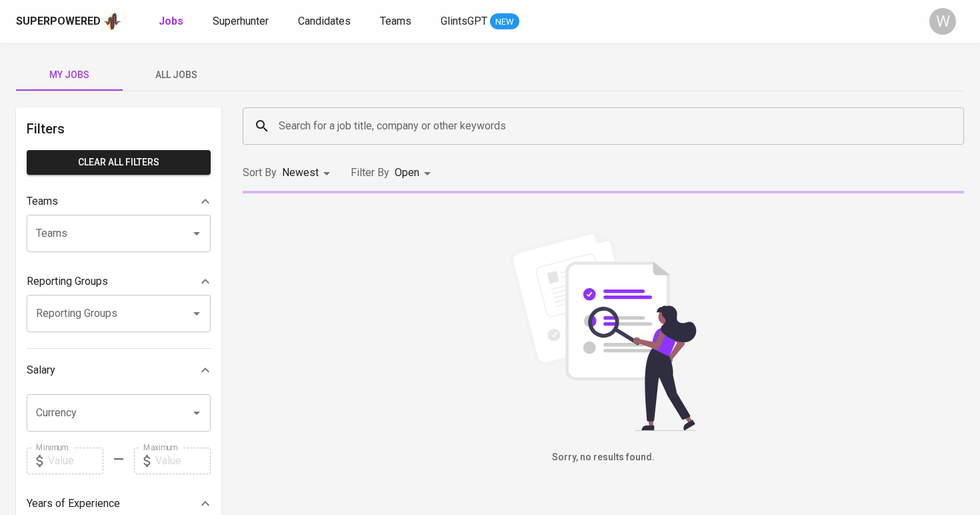 The width and height of the screenshot is (980, 515). What do you see at coordinates (119, 281) in the screenshot?
I see `div: Reporting Groups` at bounding box center [119, 281].